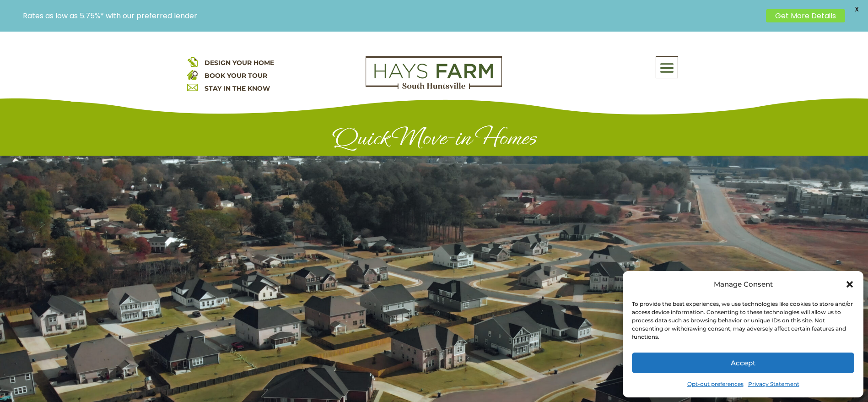 The image size is (868, 402). I want to click on a: Get More Details, so click(805, 16).